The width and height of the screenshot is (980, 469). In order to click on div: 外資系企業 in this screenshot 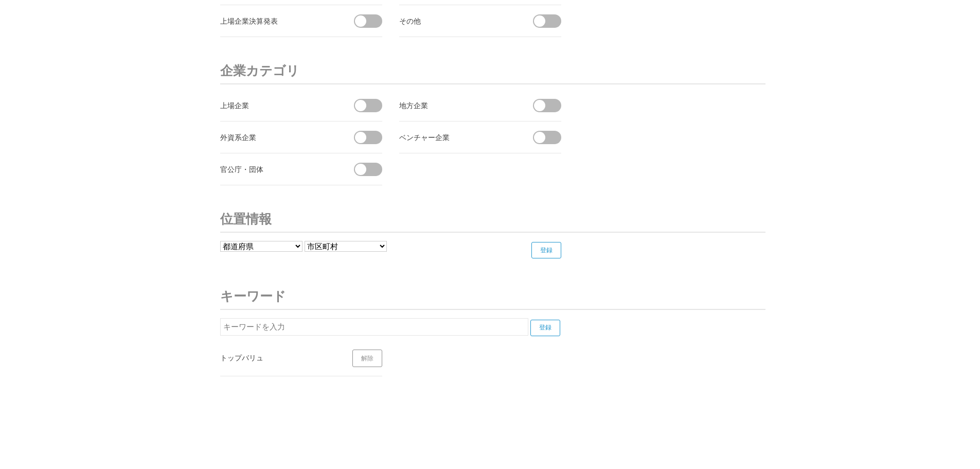, I will do `click(278, 137)`.